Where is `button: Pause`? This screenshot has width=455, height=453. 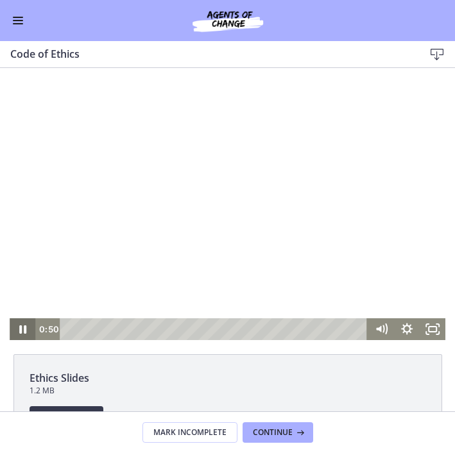 button: Pause is located at coordinates (22, 261).